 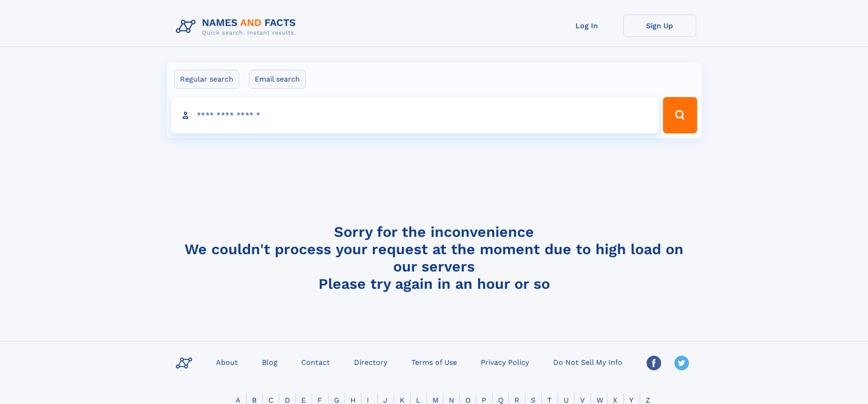 I want to click on a: Log In, so click(x=587, y=25).